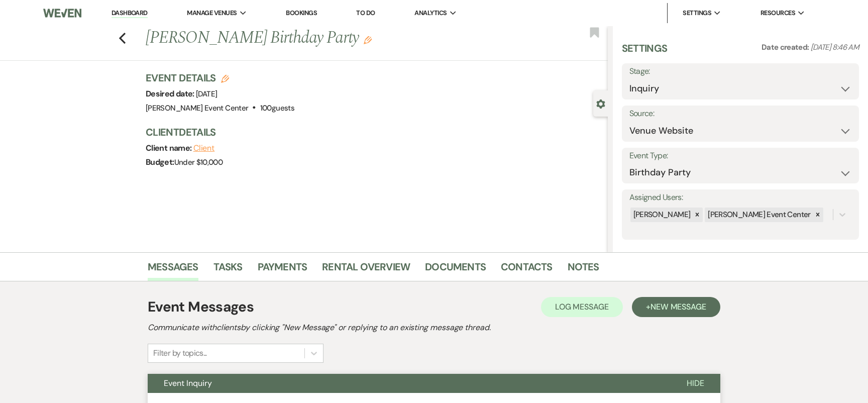 The height and width of the screenshot is (403, 868). What do you see at coordinates (188, 383) in the screenshot?
I see `span: Event Inquiry` at bounding box center [188, 383].